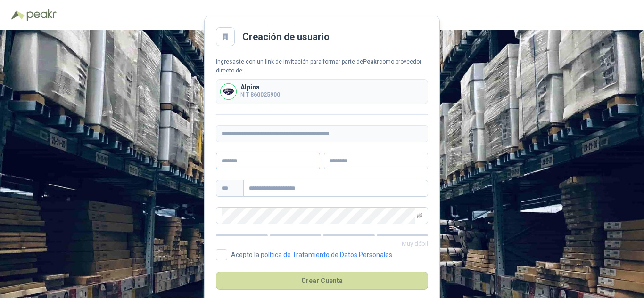  Describe the element at coordinates (285, 37) in the screenshot. I see `h2: Creación de usuario` at that location.